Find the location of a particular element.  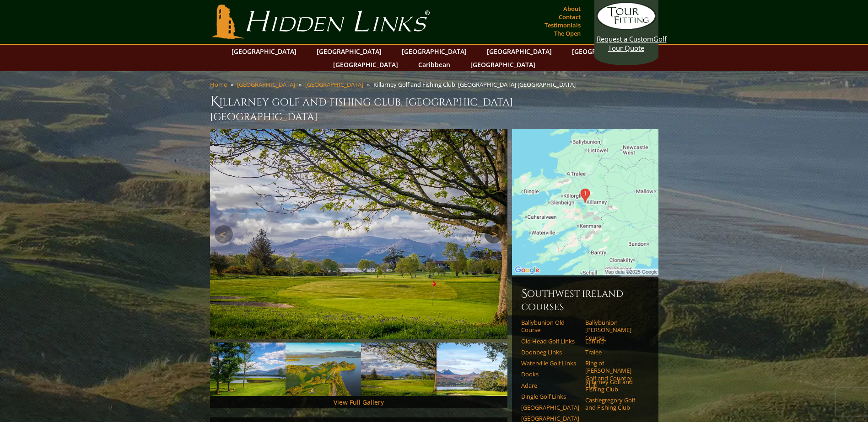

a: Castlegregory Golf and Fishing Club is located at coordinates (614, 404).